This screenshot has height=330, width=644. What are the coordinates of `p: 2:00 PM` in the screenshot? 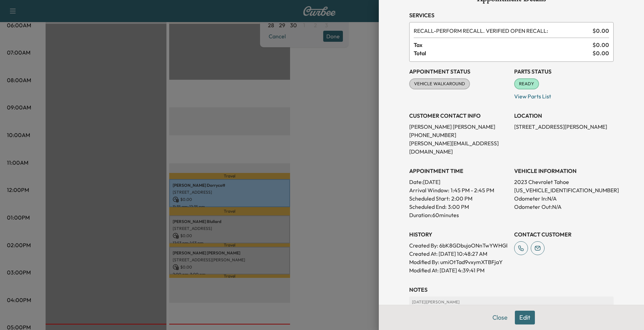 It's located at (462, 198).